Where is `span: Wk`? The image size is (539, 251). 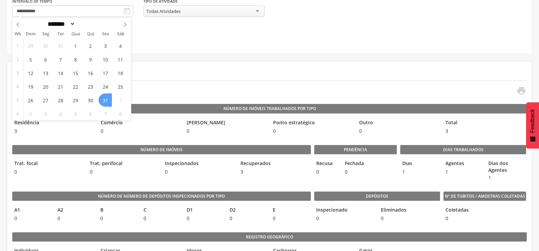
span: Wk is located at coordinates (18, 34).